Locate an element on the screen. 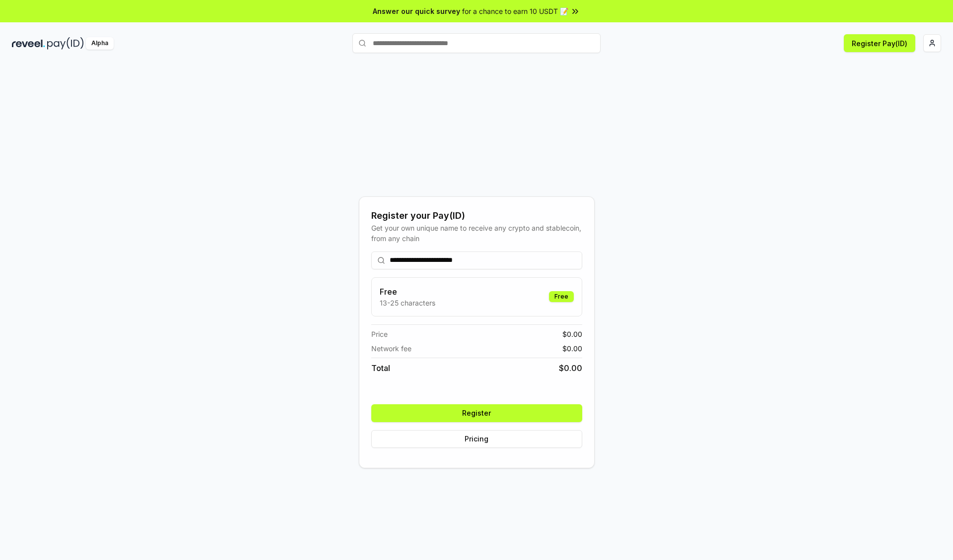 The width and height of the screenshot is (953, 560). div: Register your Pay(ID) is located at coordinates (476, 215).